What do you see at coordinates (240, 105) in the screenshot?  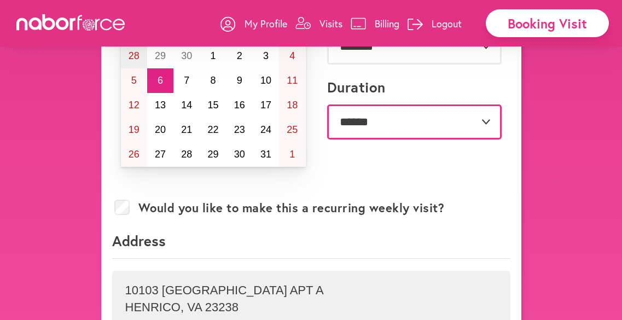 I see `abbr: October 16, 2025` at bounding box center [240, 105].